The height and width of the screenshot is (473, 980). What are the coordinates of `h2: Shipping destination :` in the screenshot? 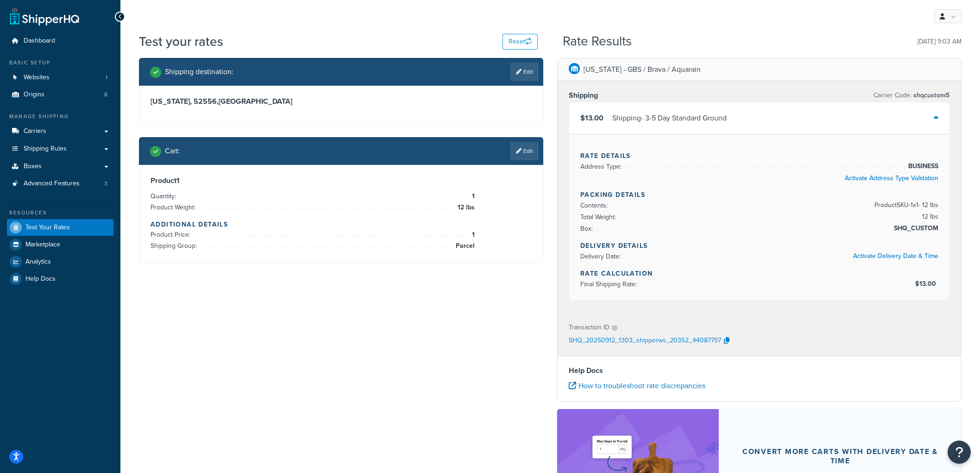 It's located at (199, 72).